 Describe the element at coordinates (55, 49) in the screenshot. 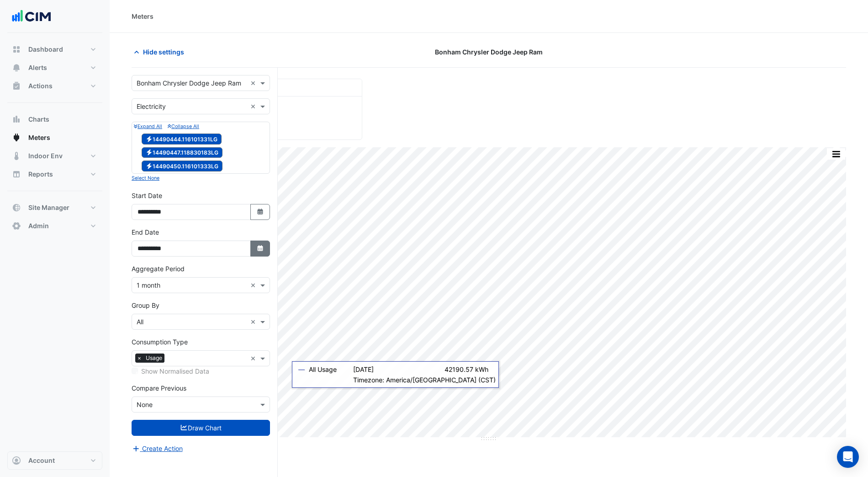

I see `button: Dashboard` at that location.